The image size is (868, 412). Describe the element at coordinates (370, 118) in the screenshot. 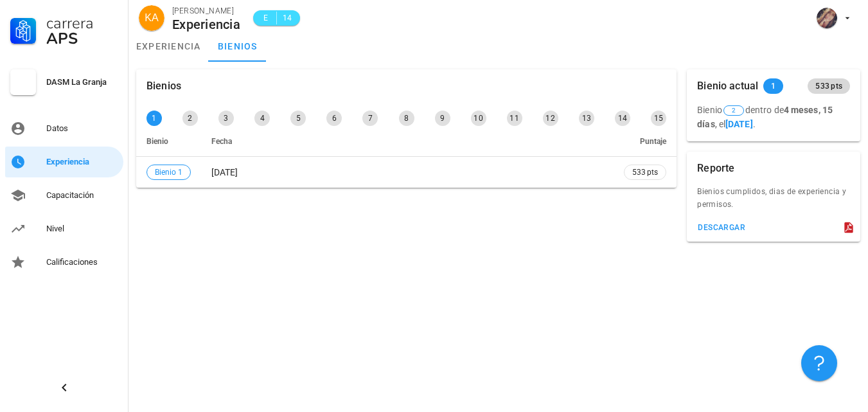

I see `div: 7` at that location.